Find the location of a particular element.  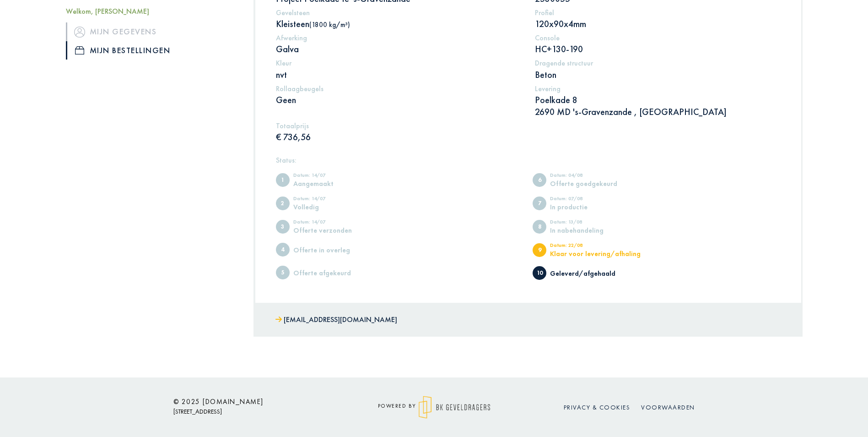

div: Offerte in overleg is located at coordinates (331, 249).